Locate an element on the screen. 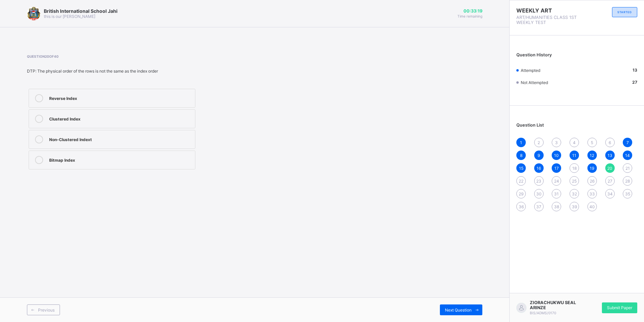 The width and height of the screenshot is (644, 322). div: Reverse Index is located at coordinates (120, 98).